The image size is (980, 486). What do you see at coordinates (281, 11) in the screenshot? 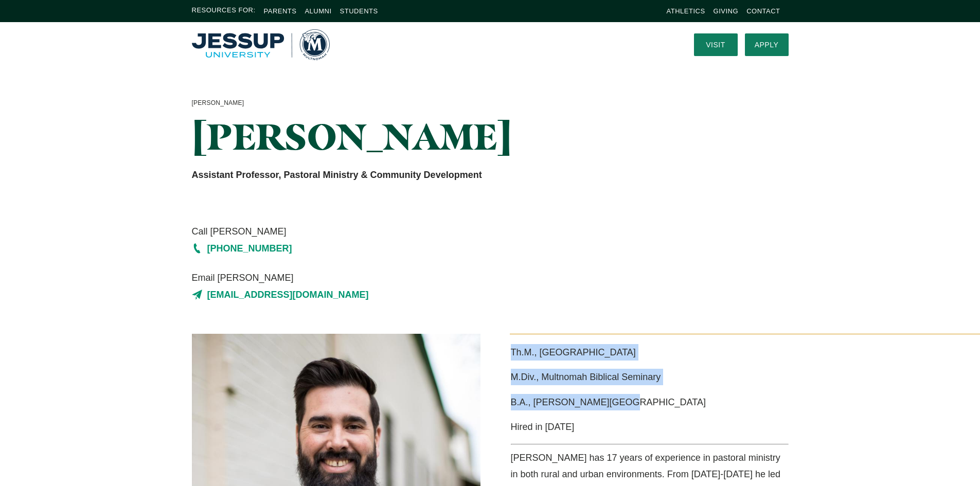
I see `a: Parents` at bounding box center [281, 11].